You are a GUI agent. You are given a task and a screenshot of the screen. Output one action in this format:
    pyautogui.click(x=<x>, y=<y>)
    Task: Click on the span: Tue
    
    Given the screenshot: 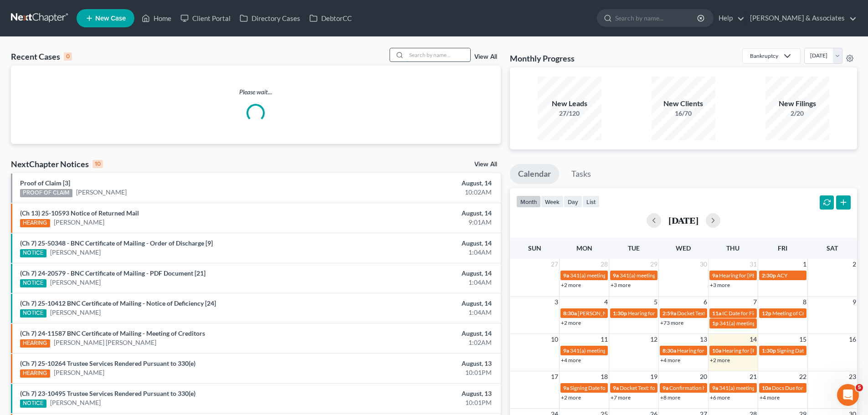 What is the action you would take?
    pyautogui.click(x=634, y=248)
    